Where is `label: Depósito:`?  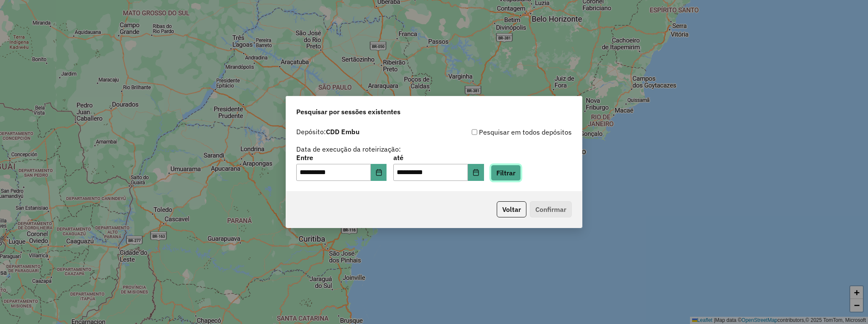 label: Depósito: is located at coordinates (328, 132).